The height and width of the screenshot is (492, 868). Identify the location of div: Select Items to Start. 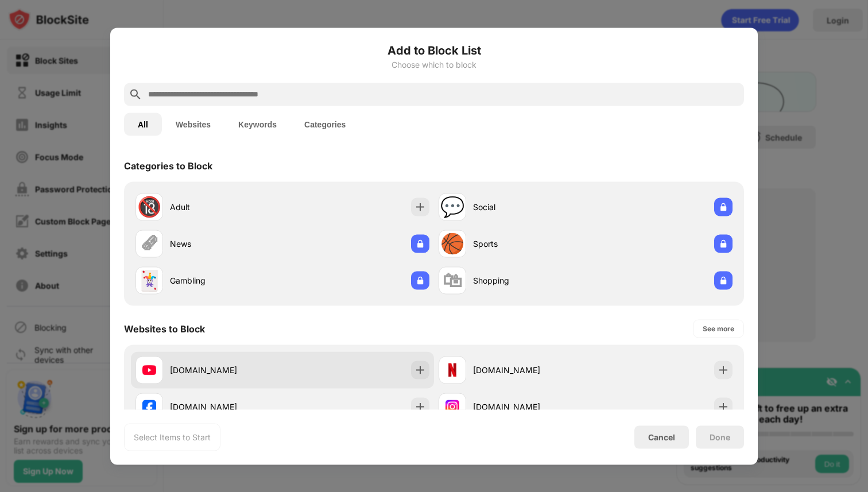
(172, 437).